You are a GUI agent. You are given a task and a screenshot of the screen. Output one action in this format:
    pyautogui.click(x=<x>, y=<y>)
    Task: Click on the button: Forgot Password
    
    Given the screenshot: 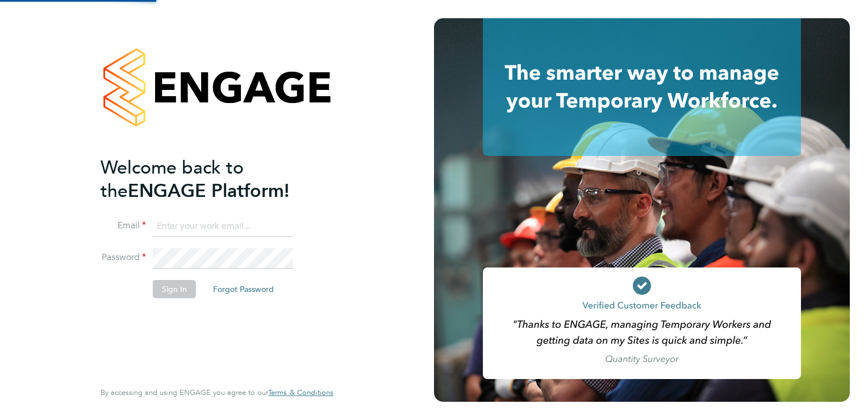 What is the action you would take?
    pyautogui.click(x=243, y=289)
    